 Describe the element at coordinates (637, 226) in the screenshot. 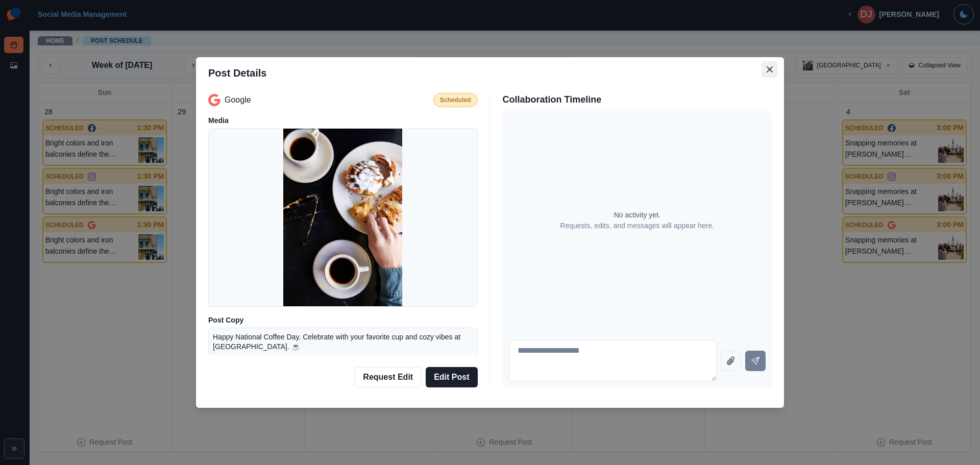

I see `p: Requests, edits, and messages will appear here.` at that location.